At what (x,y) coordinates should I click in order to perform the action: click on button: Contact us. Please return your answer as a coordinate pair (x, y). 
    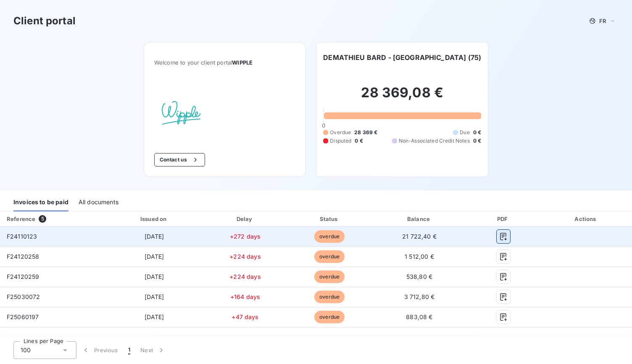
    Looking at the image, I should click on (179, 160).